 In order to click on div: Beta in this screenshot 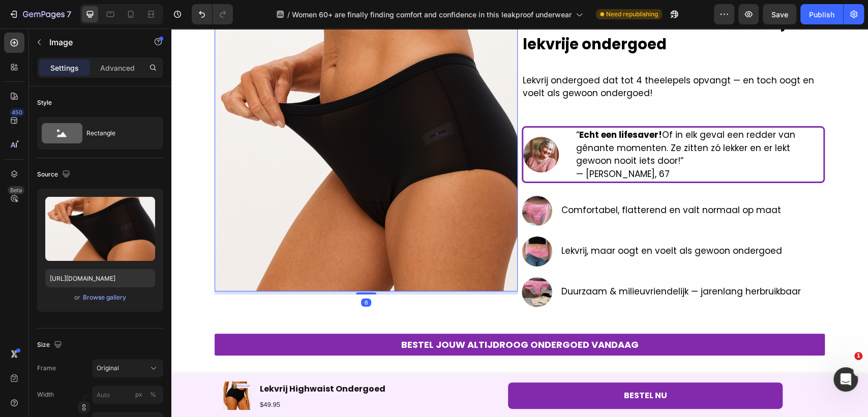, I will do `click(16, 190)`.